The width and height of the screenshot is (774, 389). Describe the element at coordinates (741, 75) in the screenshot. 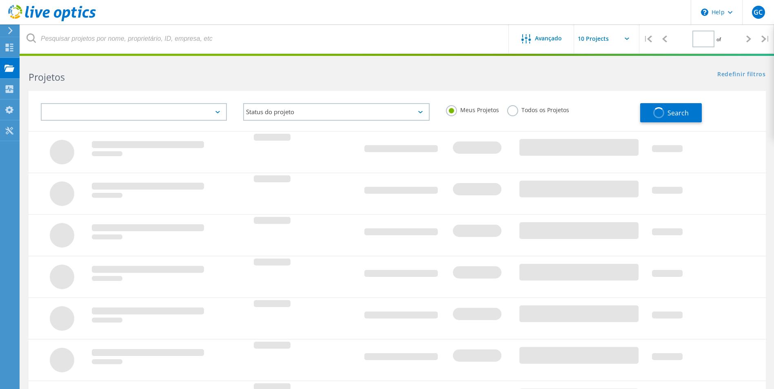

I see `a: Redefinir filtros` at that location.